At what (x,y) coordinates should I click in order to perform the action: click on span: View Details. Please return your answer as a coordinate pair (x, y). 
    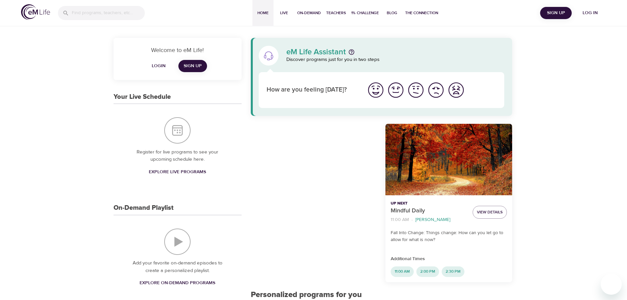
    Looking at the image, I should click on (489, 212).